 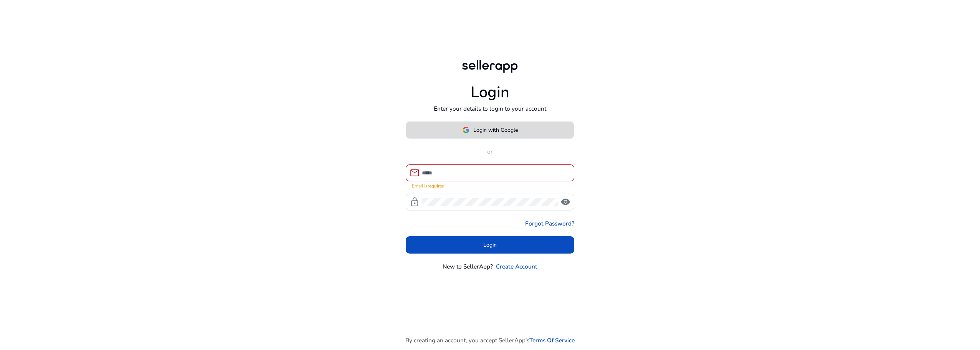 I want to click on span: Login with Google, so click(x=496, y=130).